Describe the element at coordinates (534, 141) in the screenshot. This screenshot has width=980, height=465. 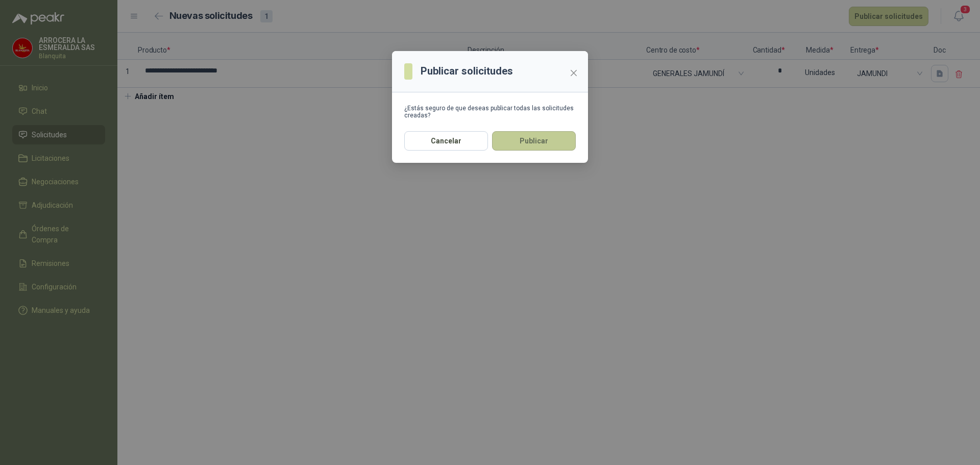
I see `button: Publicar` at that location.